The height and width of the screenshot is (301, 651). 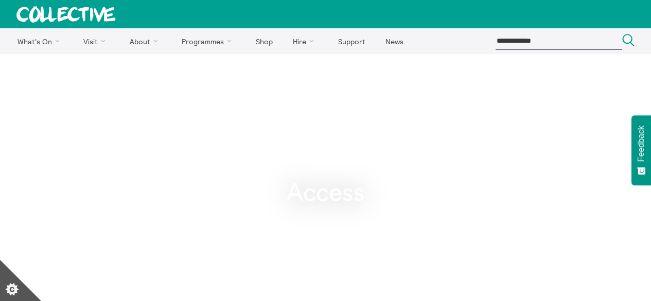 I want to click on a: What's On, so click(x=40, y=41).